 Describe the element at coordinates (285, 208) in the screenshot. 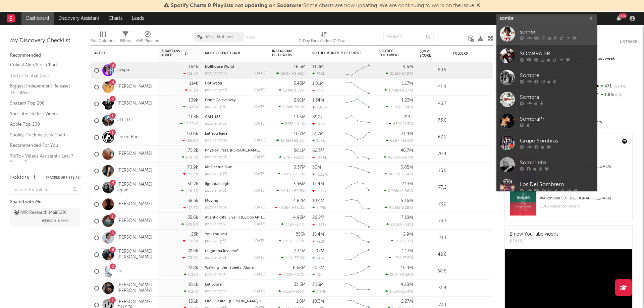

I see `span: -3.06k` at that location.